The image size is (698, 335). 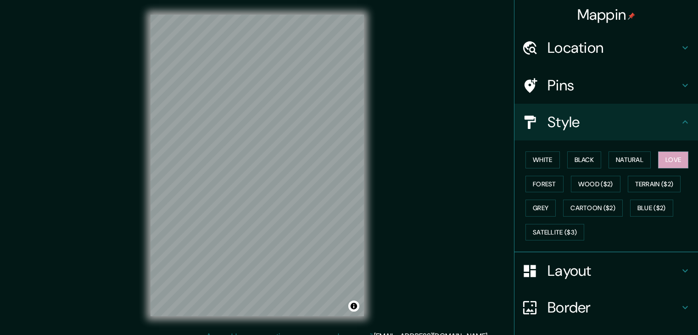 What do you see at coordinates (614, 85) in the screenshot?
I see `h4: Pins` at bounding box center [614, 85].